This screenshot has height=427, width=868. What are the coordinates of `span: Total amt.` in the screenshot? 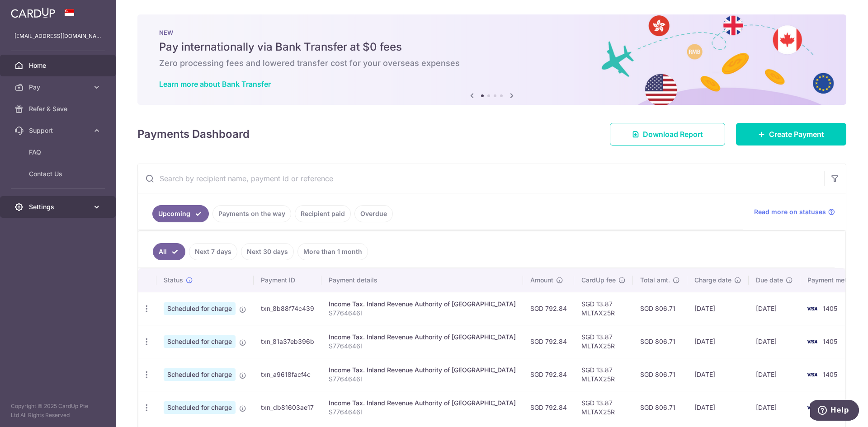 It's located at (655, 280).